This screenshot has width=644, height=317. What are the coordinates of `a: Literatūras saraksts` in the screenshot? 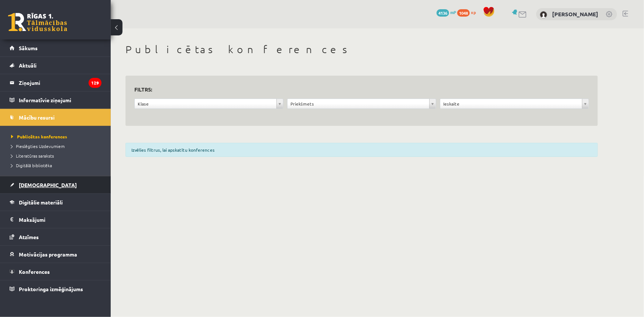 It's located at (57, 156).